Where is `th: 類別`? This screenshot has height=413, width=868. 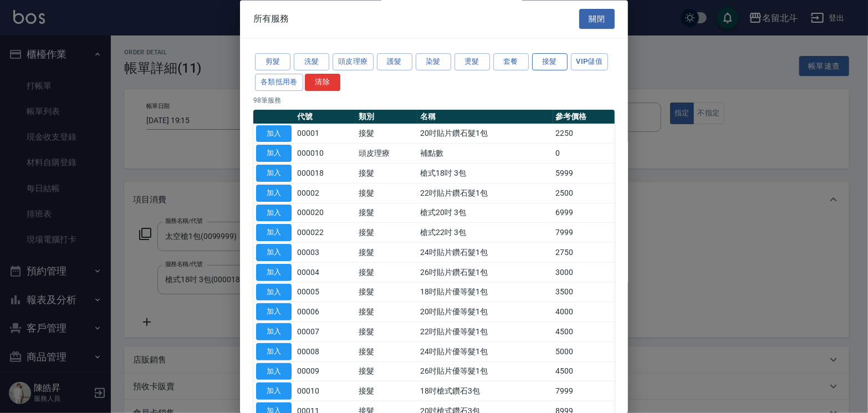
th: 類別 is located at coordinates (387, 117).